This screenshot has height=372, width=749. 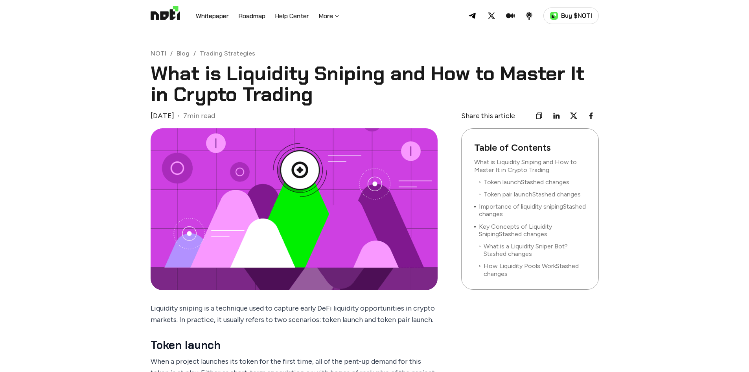 I want to click on a: Trading Strategies, so click(x=227, y=53).